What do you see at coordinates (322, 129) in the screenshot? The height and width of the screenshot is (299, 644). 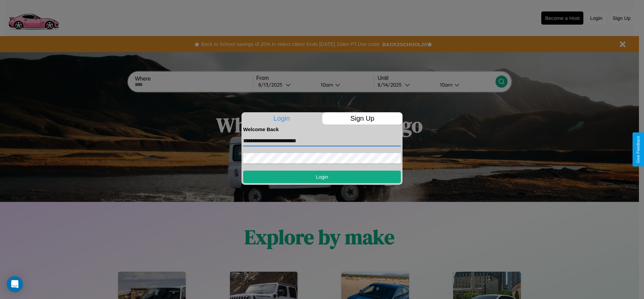 I see `h4: Welcome Back` at bounding box center [322, 129].